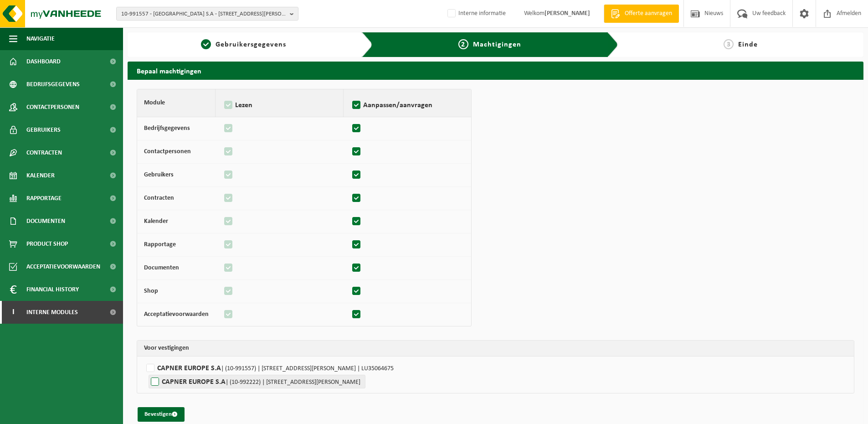 The height and width of the screenshot is (424, 868). What do you see at coordinates (41, 39) in the screenshot?
I see `span: Navigatie` at bounding box center [41, 39].